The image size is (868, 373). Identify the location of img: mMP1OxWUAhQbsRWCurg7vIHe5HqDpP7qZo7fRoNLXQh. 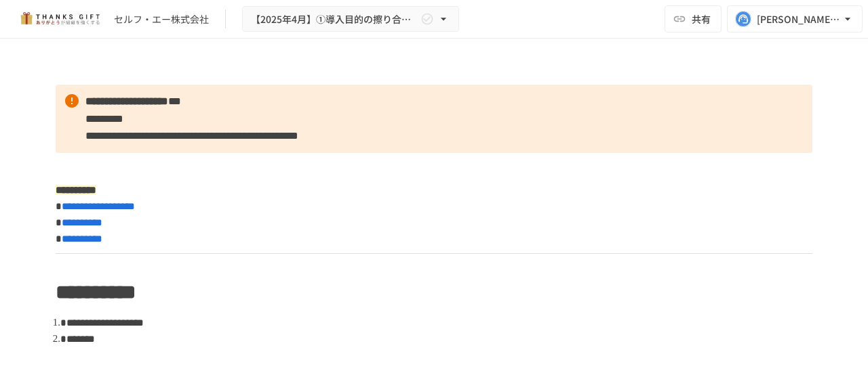
(59, 19).